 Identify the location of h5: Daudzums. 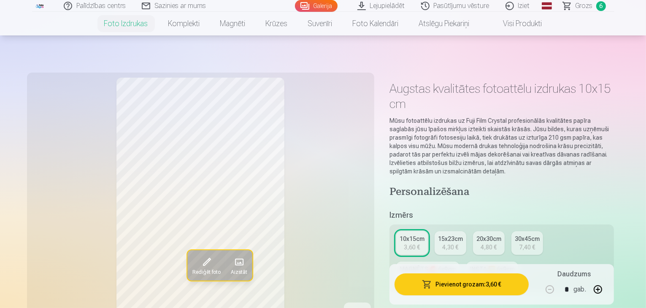
(574, 274).